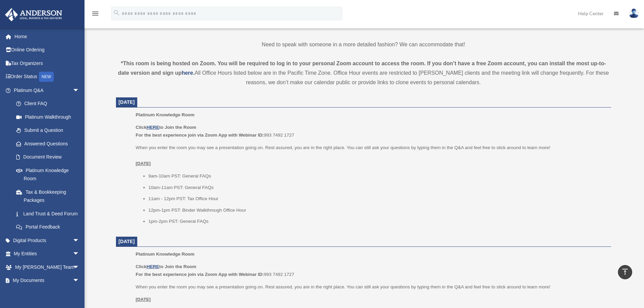 The image size is (644, 308). What do you see at coordinates (49, 196) in the screenshot?
I see `a: Tax & Bookkeeping Packages` at bounding box center [49, 196].